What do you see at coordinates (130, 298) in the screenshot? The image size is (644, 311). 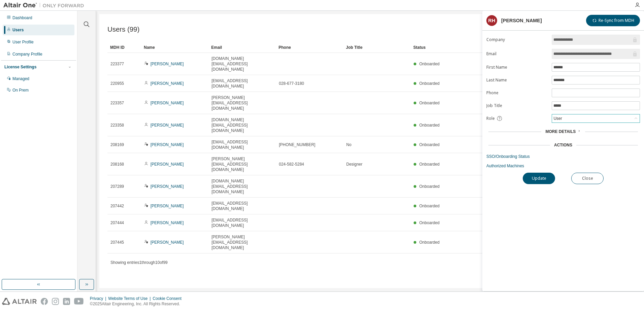 I see `div: Website Terms of Use` at bounding box center [130, 298].